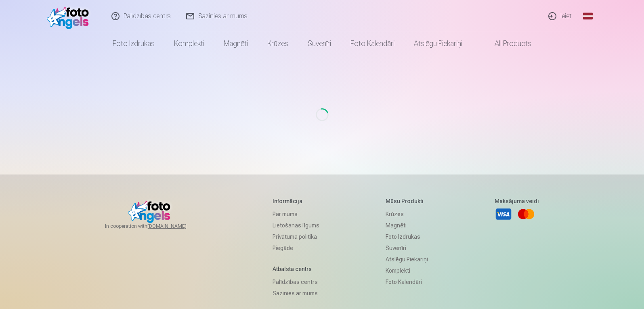 This screenshot has width=644, height=309. I want to click on span: In cooperation with, so click(156, 226).